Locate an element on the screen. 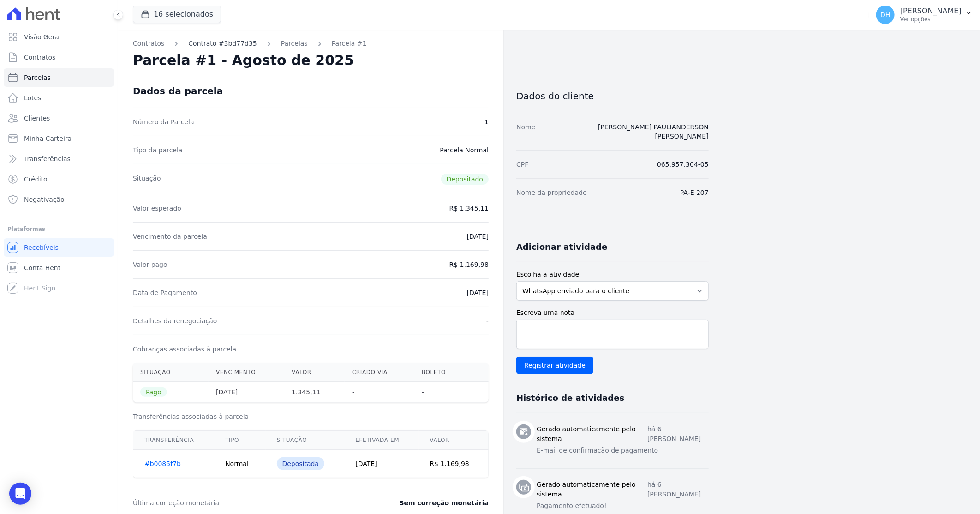 The image size is (980, 514). span: Transferências is located at coordinates (47, 159).